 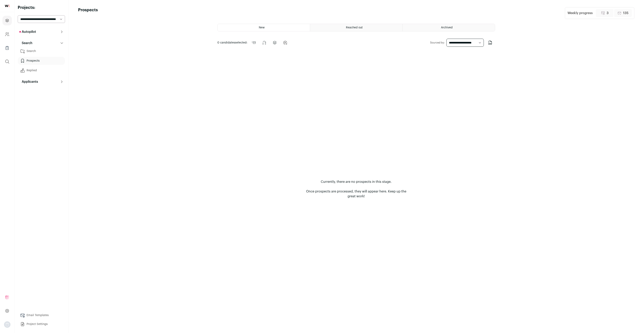 What do you see at coordinates (449, 28) in the screenshot?
I see `a: Archived` at bounding box center [449, 28].